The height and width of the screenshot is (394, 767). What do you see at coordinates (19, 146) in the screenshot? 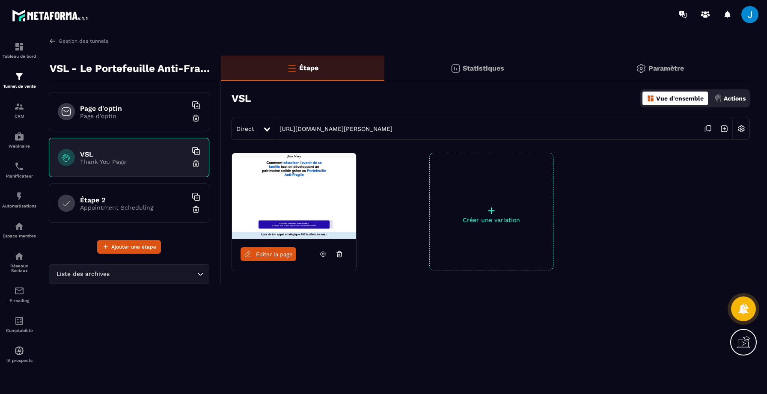
I see `p: Webinaire` at bounding box center [19, 146].